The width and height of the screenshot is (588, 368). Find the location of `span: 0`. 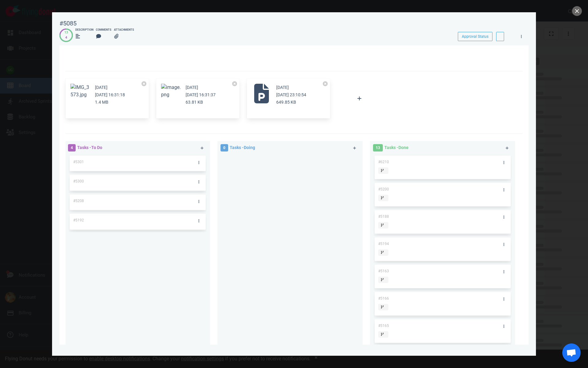

span: 0 is located at coordinates (224, 148).